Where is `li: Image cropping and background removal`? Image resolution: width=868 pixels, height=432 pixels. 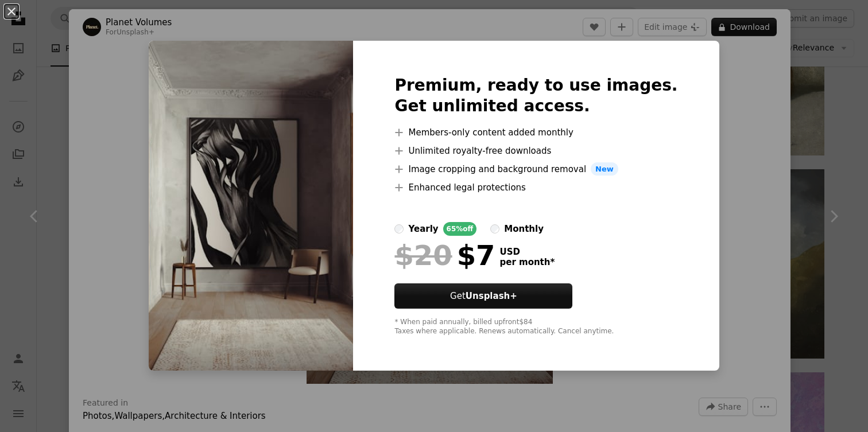 li: Image cropping and background removal is located at coordinates (536, 169).